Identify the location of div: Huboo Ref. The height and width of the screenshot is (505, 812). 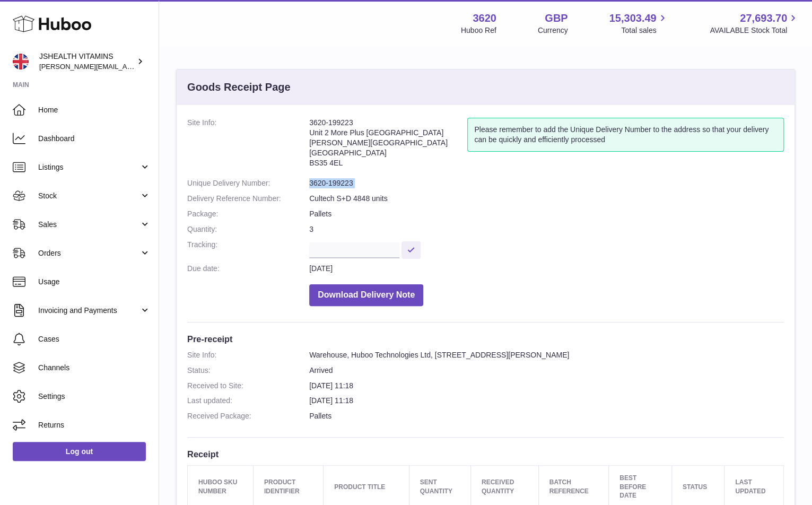
(478, 30).